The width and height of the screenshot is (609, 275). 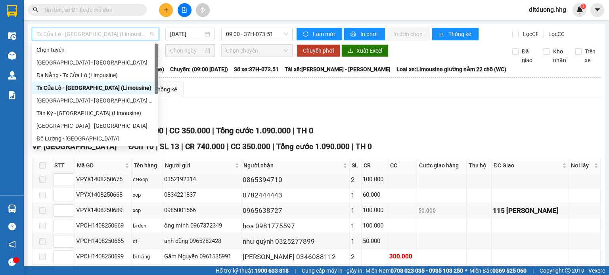 What do you see at coordinates (202, 180) in the screenshot?
I see `div: 0352192314` at bounding box center [202, 180].